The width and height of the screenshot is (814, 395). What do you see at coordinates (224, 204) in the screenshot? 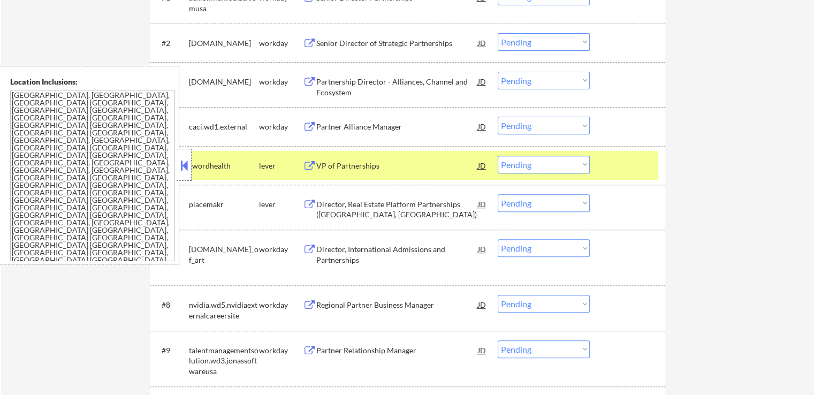
I see `div: placemakr` at bounding box center [224, 204].